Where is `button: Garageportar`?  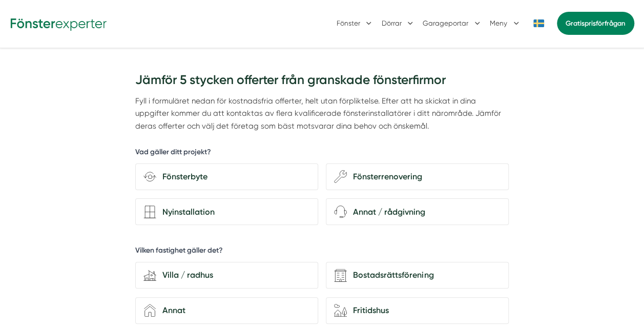
button: Garageportar is located at coordinates (452, 23).